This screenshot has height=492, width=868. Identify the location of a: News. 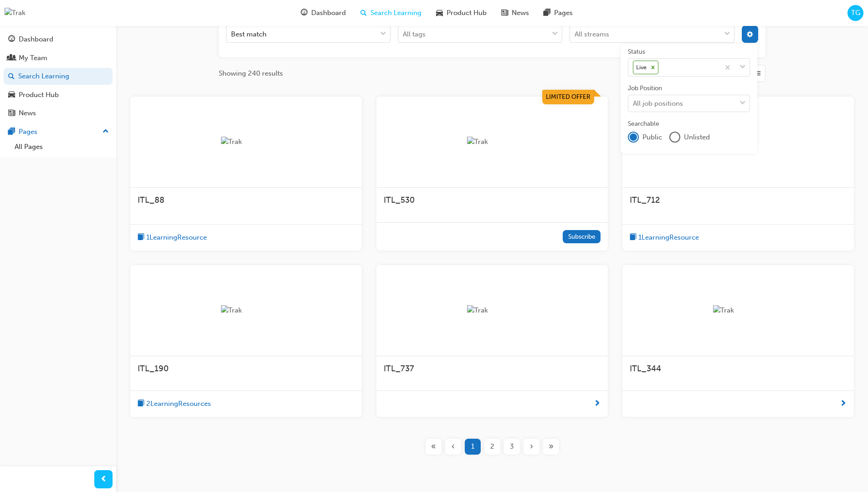
(58, 113).